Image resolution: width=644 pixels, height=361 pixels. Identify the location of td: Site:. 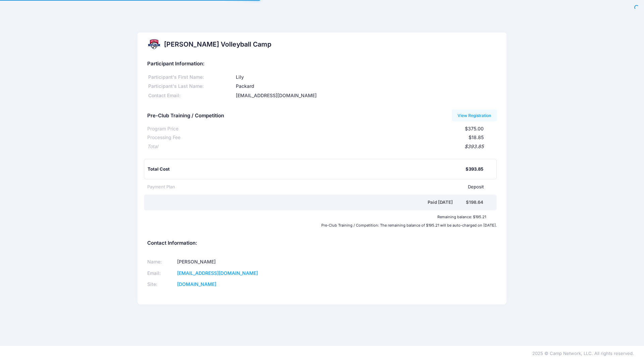
(161, 284).